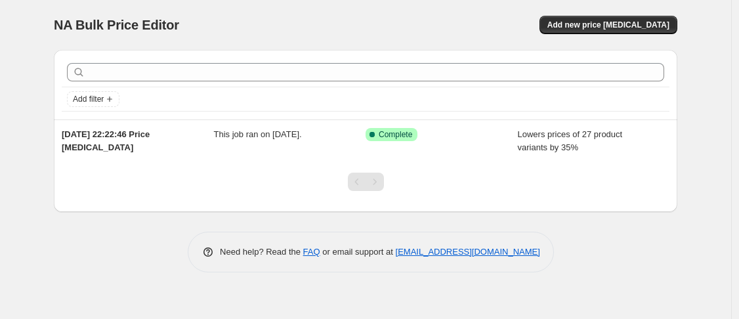  Describe the element at coordinates (93, 99) in the screenshot. I see `button: Add filter` at that location.